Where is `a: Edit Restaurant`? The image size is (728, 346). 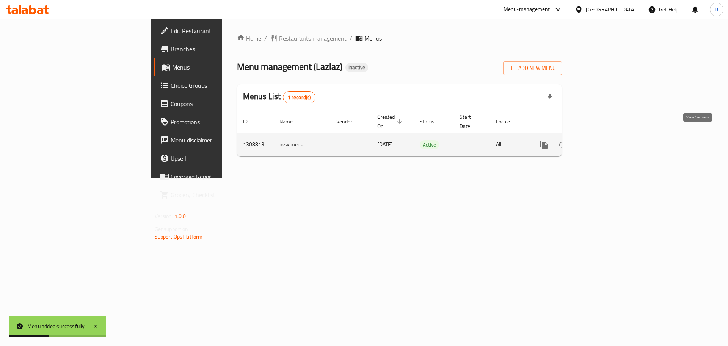
a: Edit Restaurant is located at coordinates (213, 31).